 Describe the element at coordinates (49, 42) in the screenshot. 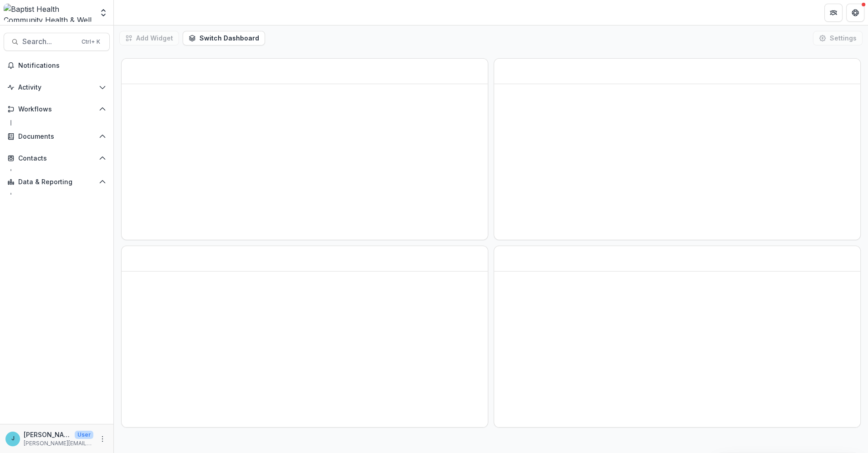

I see `span: Search...` at that location.